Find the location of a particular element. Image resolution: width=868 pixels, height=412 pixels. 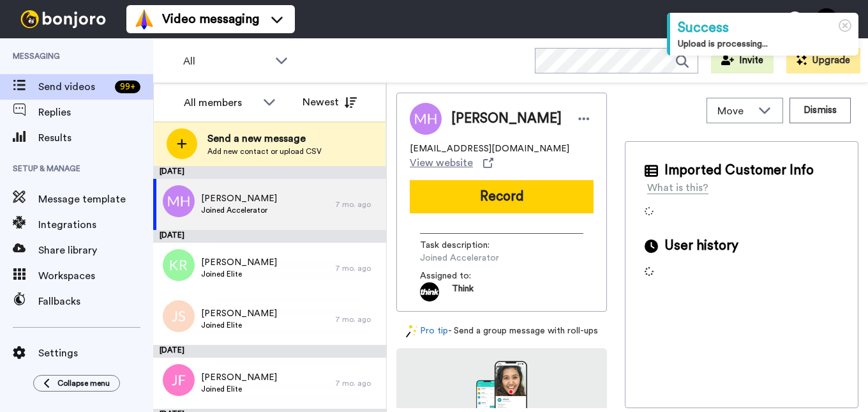

button: Record is located at coordinates (502, 197).